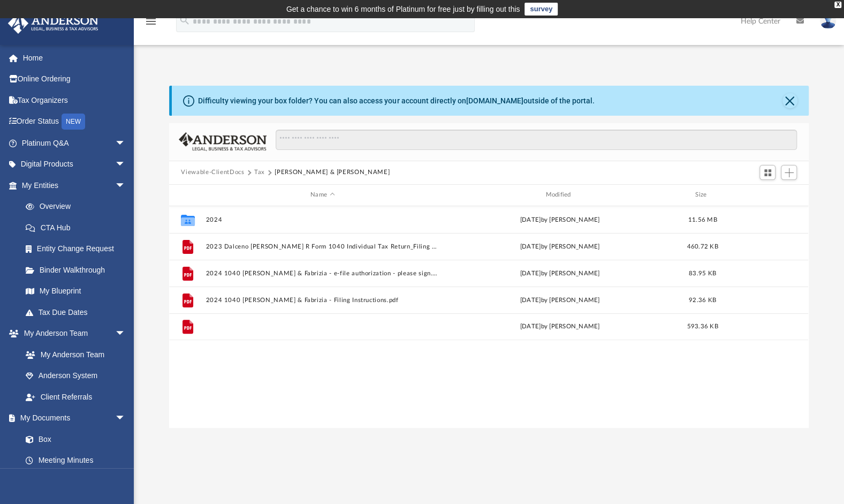 The width and height of the screenshot is (844, 504). Describe the element at coordinates (75, 185) in the screenshot. I see `a: My Entitiesarrow_drop_down` at that location.